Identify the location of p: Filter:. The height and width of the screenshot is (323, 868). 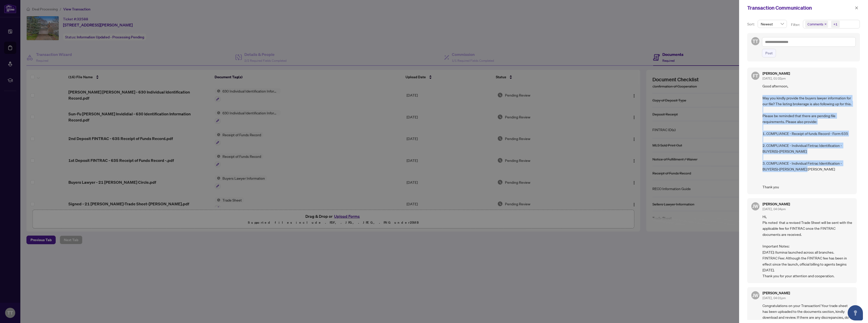
(796, 25).